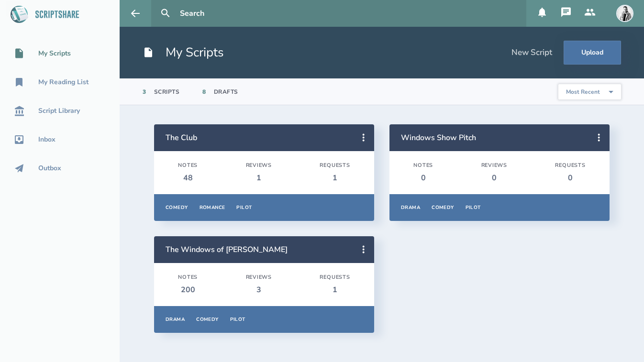 This screenshot has width=644, height=362. Describe the element at coordinates (593, 53) in the screenshot. I see `button: Upload` at that location.